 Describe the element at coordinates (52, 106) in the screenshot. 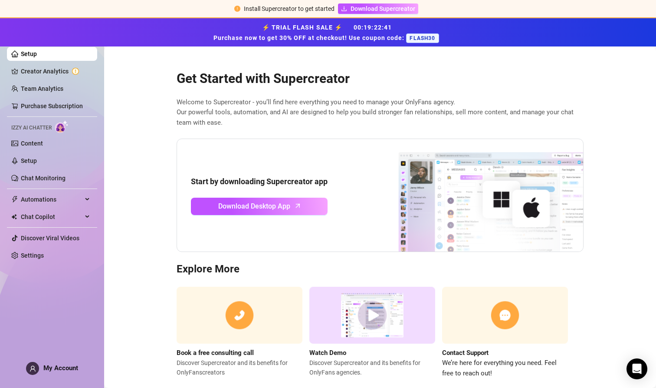

I see `a: Purchase Subscription` at that location.